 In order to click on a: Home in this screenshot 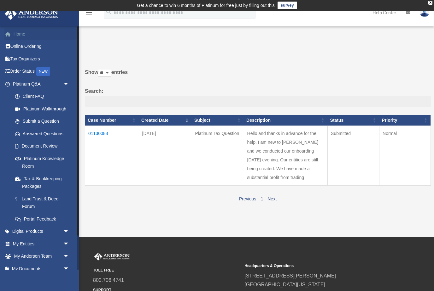, I will do `click(42, 34)`.